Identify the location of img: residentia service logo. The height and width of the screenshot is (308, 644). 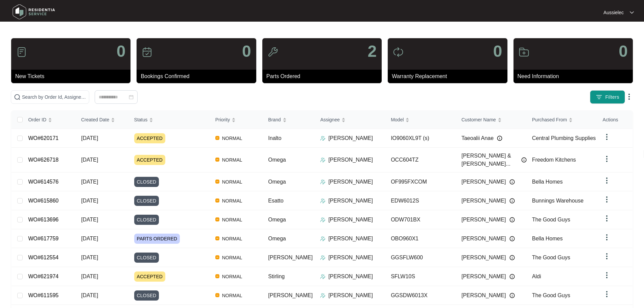
(34, 12).